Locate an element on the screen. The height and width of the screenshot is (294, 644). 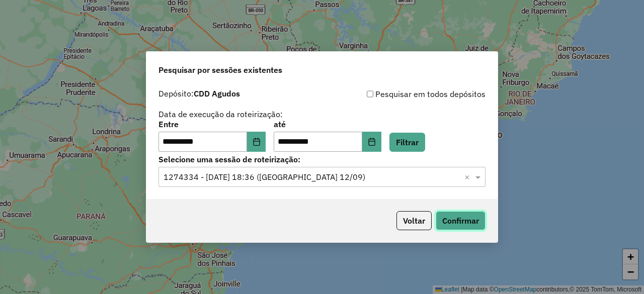
label: Selecione uma sessão de roteirização: is located at coordinates (322, 159).